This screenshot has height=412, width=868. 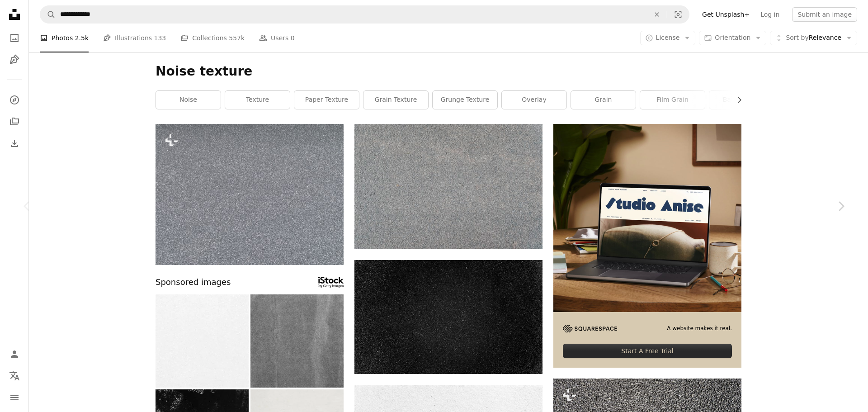 What do you see at coordinates (14, 60) in the screenshot?
I see `a: Illustrations` at bounding box center [14, 60].